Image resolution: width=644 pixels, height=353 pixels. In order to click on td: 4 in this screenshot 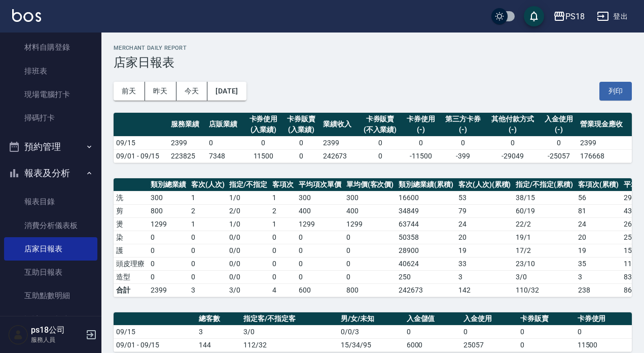, I will do `click(283, 290)`.